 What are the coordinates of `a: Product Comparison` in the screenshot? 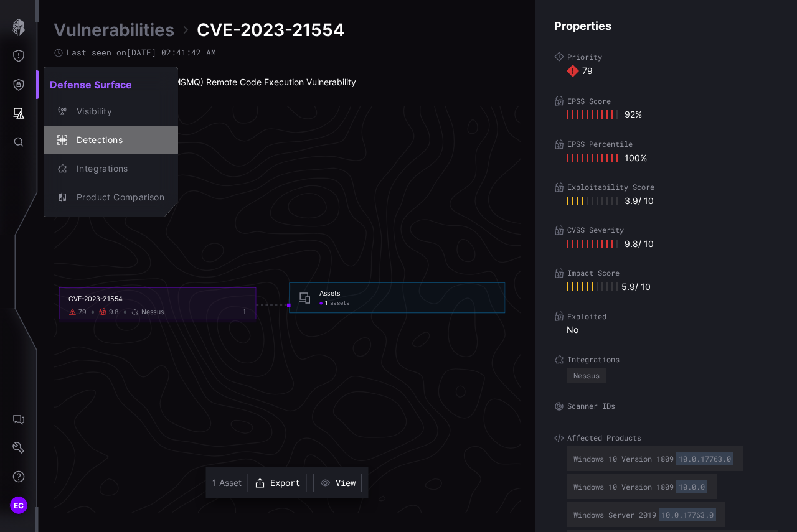 It's located at (111, 197).